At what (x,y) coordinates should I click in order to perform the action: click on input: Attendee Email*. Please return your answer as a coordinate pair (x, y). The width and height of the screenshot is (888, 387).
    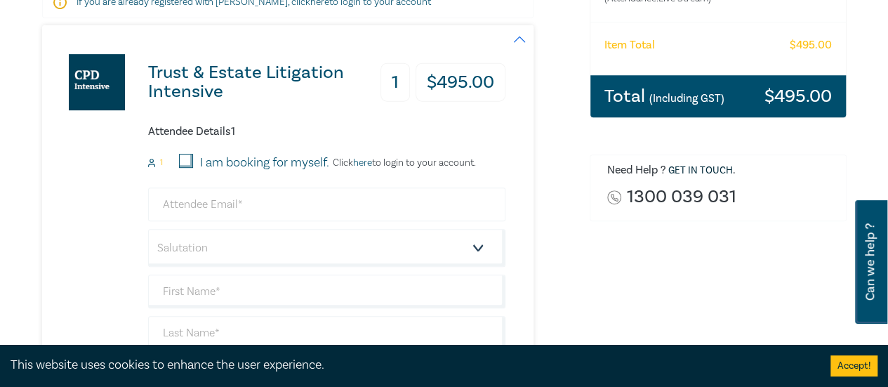
    Looking at the image, I should click on (326, 204).